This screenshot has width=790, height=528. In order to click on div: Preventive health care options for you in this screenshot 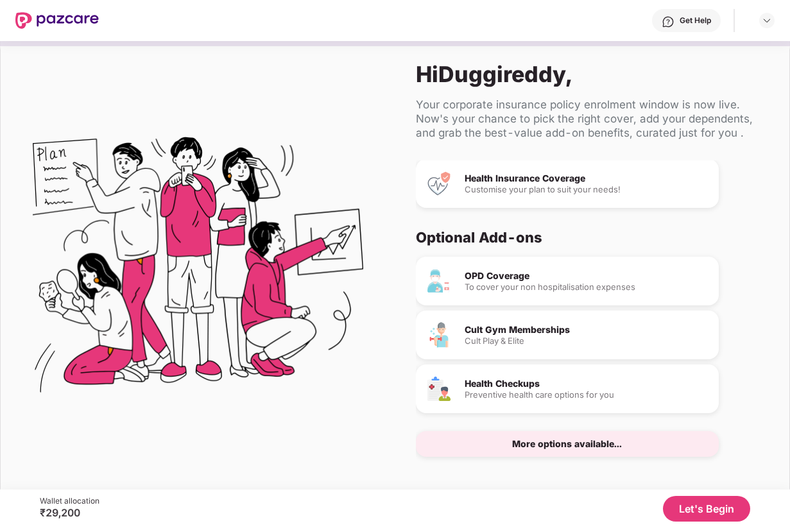, I will do `click(586, 395)`.